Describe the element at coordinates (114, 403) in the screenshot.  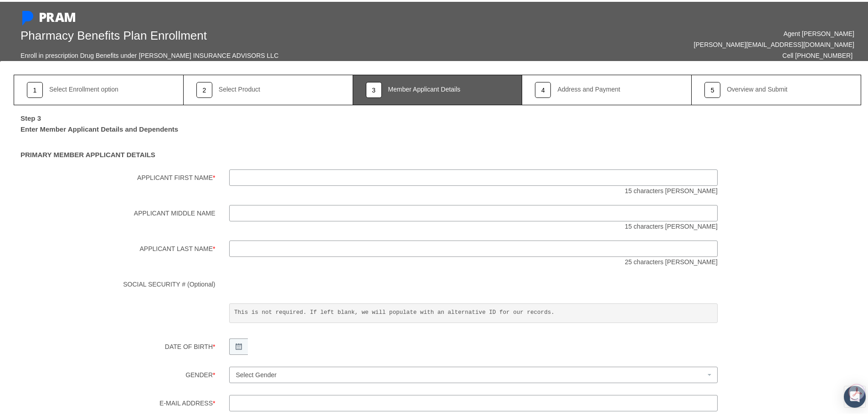
I see `label: E-mail Address` at that location.